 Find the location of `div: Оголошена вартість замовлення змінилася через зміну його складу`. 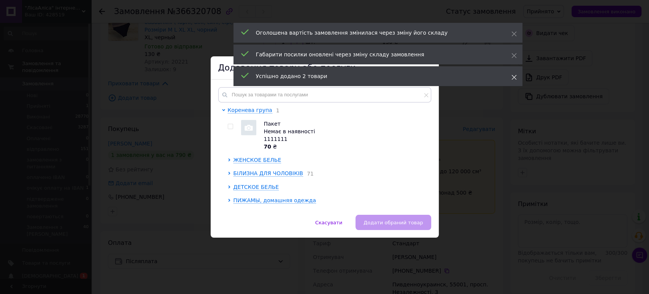

div: Оголошена вартість замовлення змінилася через зміну його складу is located at coordinates (374, 33).